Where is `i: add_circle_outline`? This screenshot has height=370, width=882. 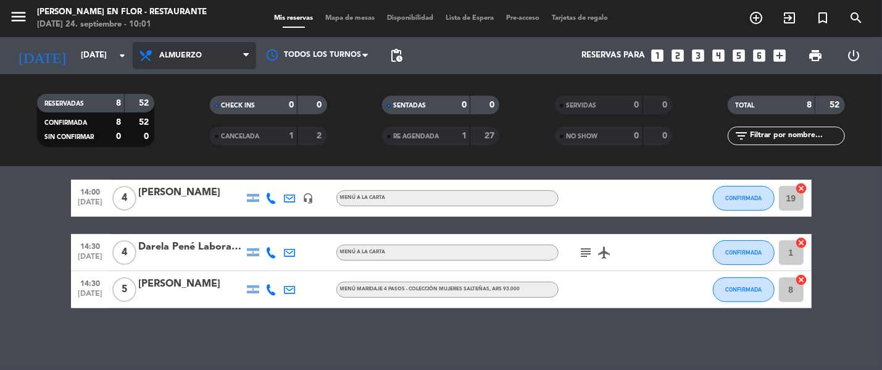
i: add_circle_outline is located at coordinates (756, 18).